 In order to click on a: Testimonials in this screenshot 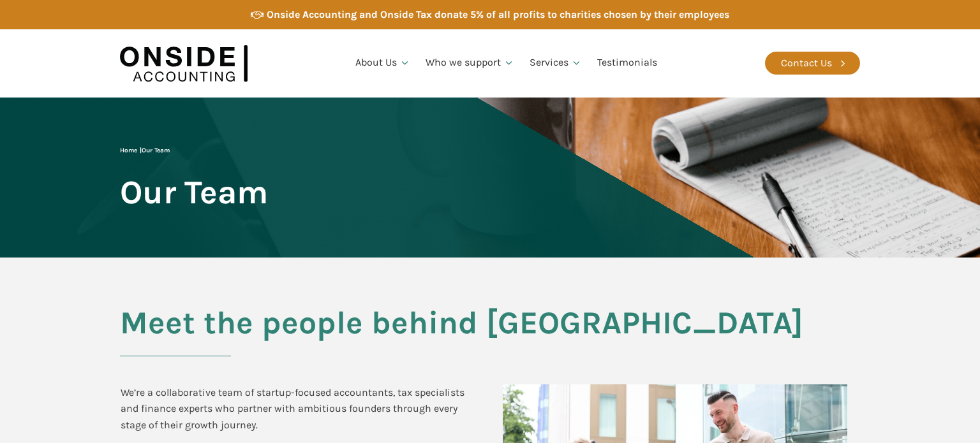, I will do `click(627, 63)`.